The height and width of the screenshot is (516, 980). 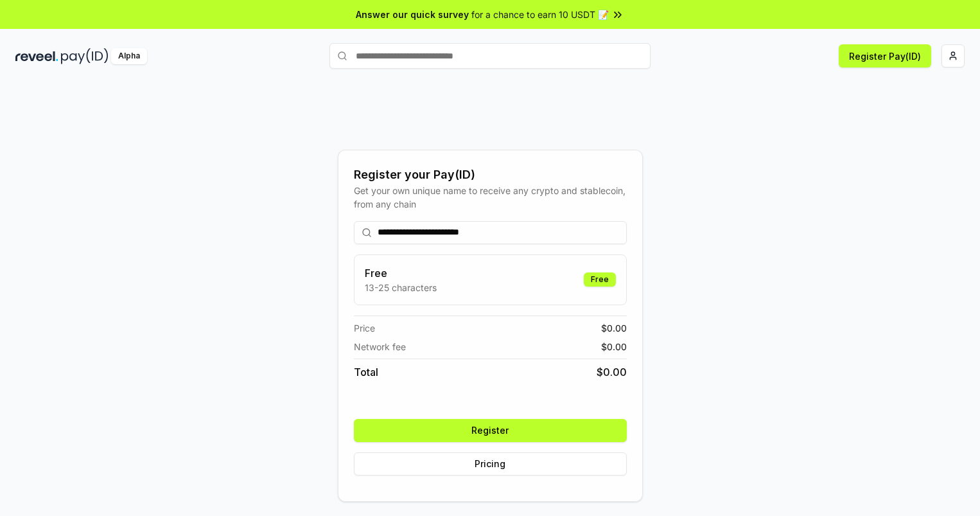 What do you see at coordinates (37, 56) in the screenshot?
I see `img: reveel_dark` at bounding box center [37, 56].